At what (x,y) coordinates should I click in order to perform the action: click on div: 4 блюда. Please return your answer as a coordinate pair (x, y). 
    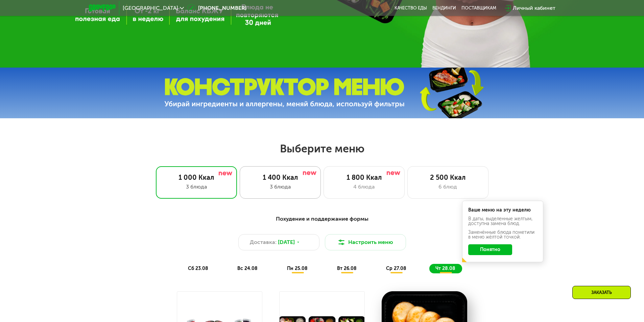
    Looking at the image, I should click on (364, 187).